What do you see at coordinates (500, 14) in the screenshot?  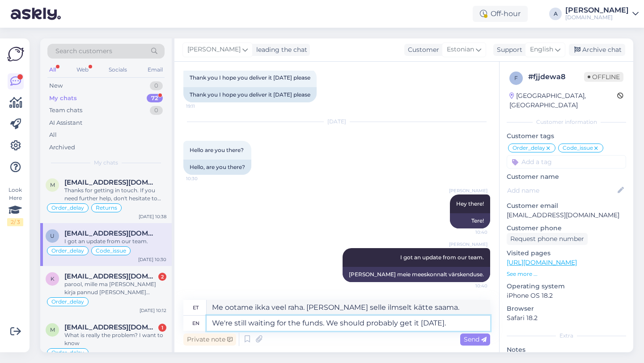 I see `div: Off-hour` at bounding box center [500, 14].